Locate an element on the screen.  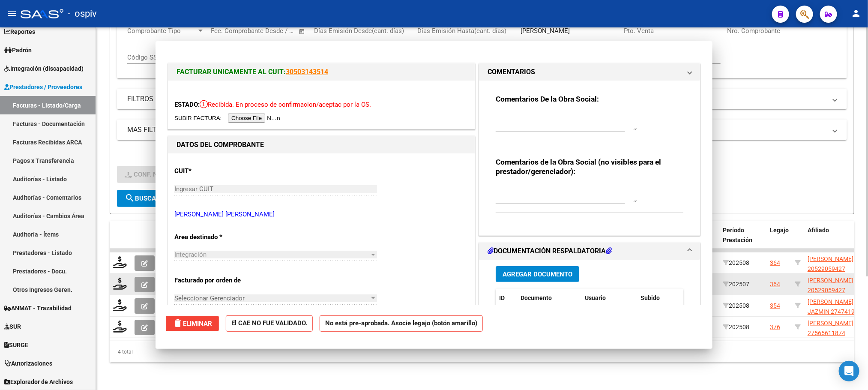
strong: DATOS DEL COMPROBANTE is located at coordinates (220, 145).